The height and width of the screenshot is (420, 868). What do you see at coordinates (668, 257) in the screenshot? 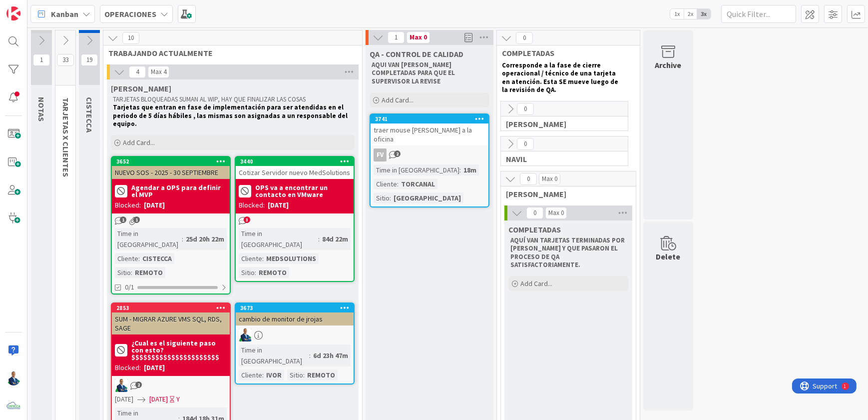
I see `div: Delete` at bounding box center [668, 257].